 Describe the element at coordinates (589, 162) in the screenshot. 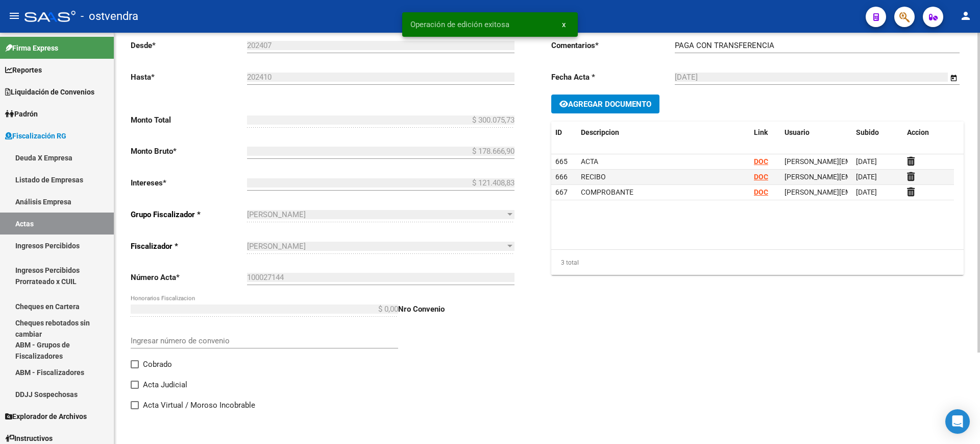

I see `span: ACTA` at that location.